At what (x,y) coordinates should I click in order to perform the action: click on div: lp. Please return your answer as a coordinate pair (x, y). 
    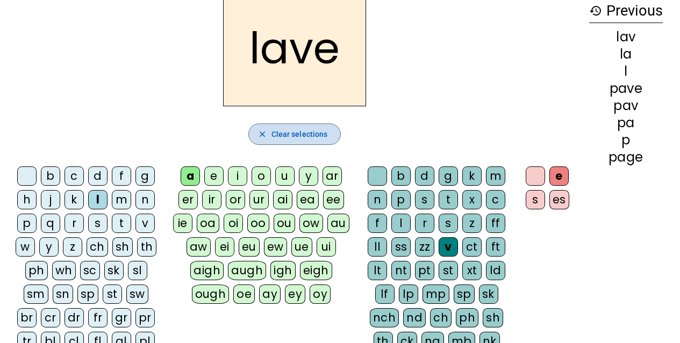
    Looking at the image, I should click on (408, 294).